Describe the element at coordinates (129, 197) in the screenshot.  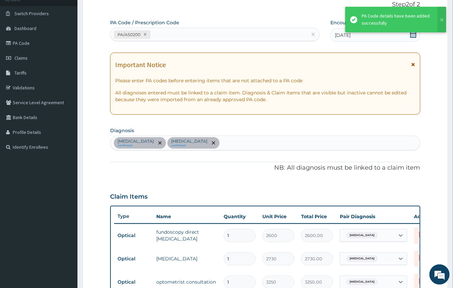
I see `h3: Claim Items` at that location.